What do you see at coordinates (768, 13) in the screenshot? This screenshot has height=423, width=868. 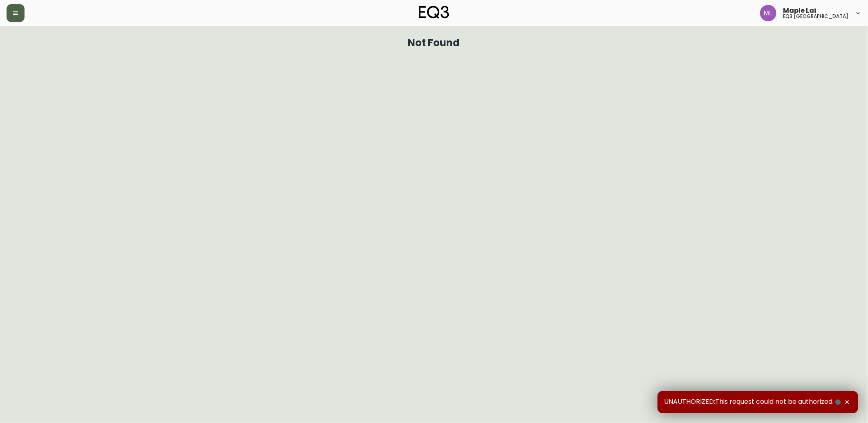 I see `img: 61e28cffcf8cc9f4e300d877dd684943` at bounding box center [768, 13].